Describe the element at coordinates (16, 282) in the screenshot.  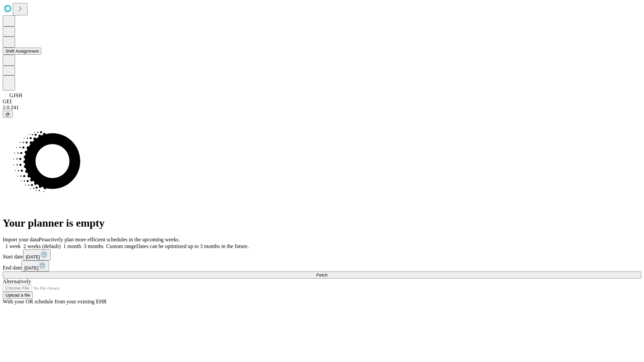
I see `span: Alternatively` at that location.